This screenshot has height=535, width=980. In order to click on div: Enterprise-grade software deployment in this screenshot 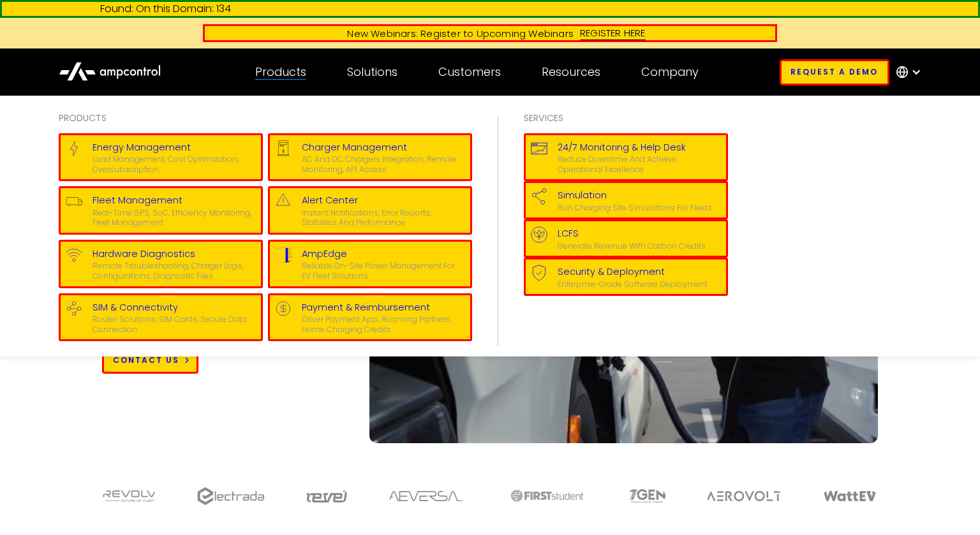, I will do `click(632, 285)`.